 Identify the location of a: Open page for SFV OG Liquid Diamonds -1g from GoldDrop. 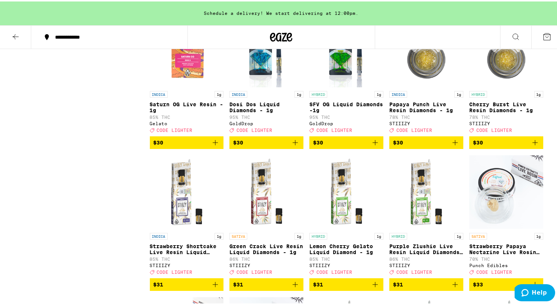
(346, 73).